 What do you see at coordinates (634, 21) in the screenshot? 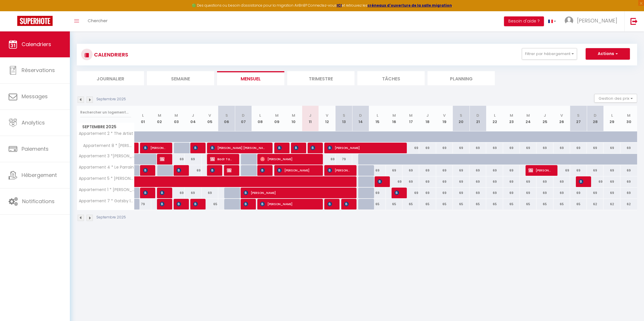
I see `img: logout` at bounding box center [634, 21].